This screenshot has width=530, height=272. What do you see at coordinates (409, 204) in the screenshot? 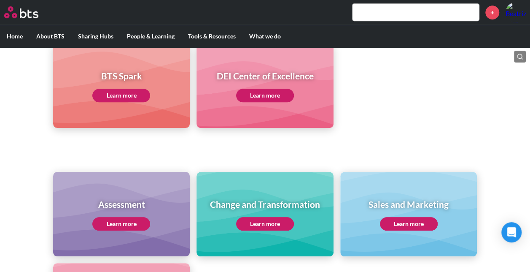
I see `h1: Sales and Marketing` at bounding box center [409, 204].